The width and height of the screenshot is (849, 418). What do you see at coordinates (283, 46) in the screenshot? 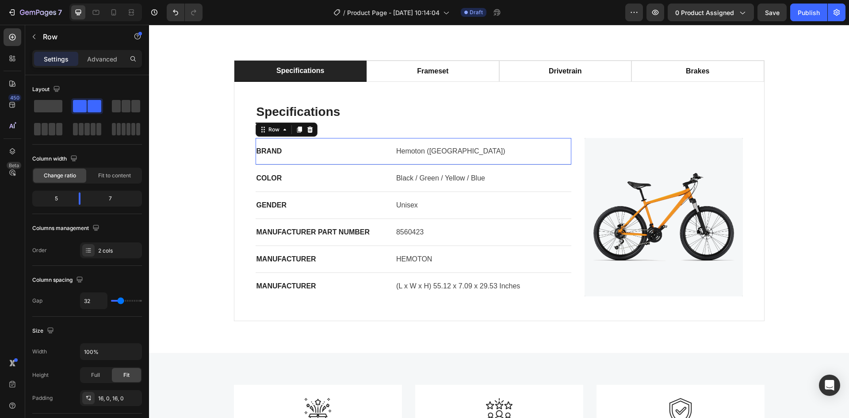
I see `div: frameset` at bounding box center [283, 46].